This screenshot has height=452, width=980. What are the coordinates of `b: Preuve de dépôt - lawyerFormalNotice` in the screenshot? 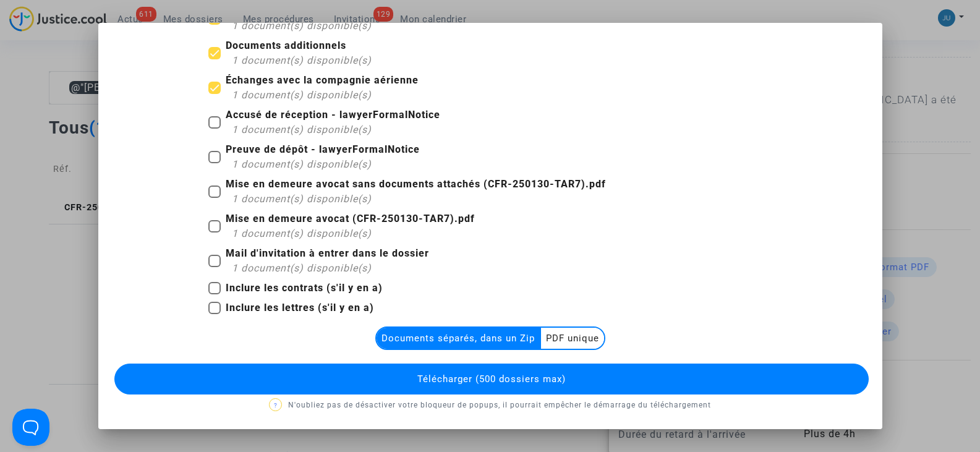 It's located at (323, 149).